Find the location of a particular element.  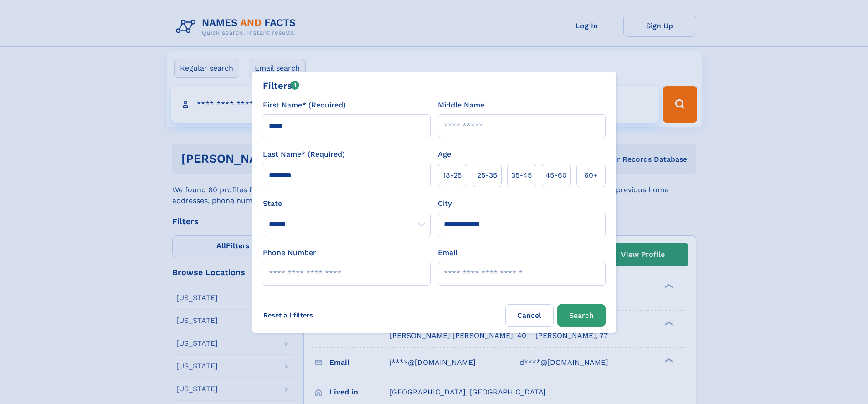

label: State is located at coordinates (347, 204).